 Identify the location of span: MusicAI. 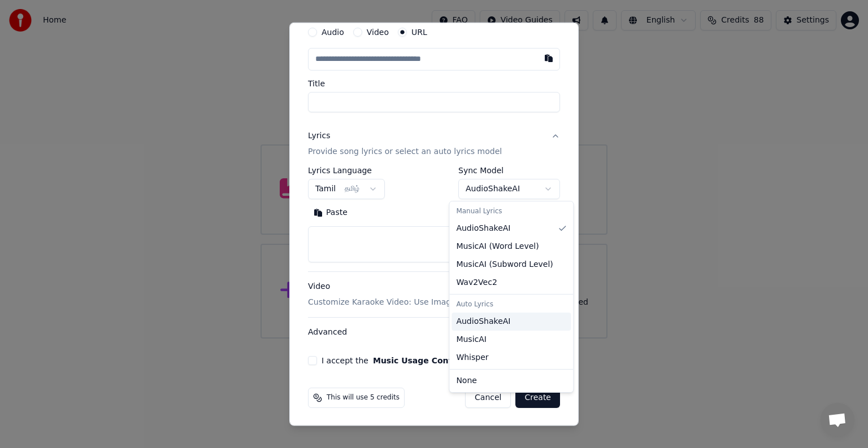
(471, 340).